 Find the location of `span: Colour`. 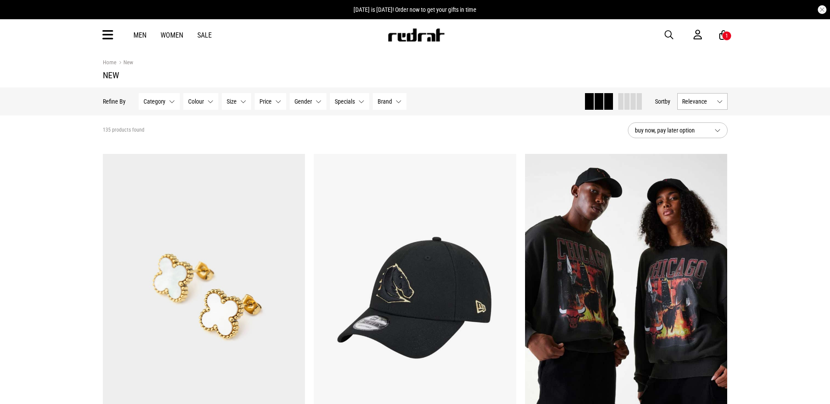

span: Colour is located at coordinates (196, 102).